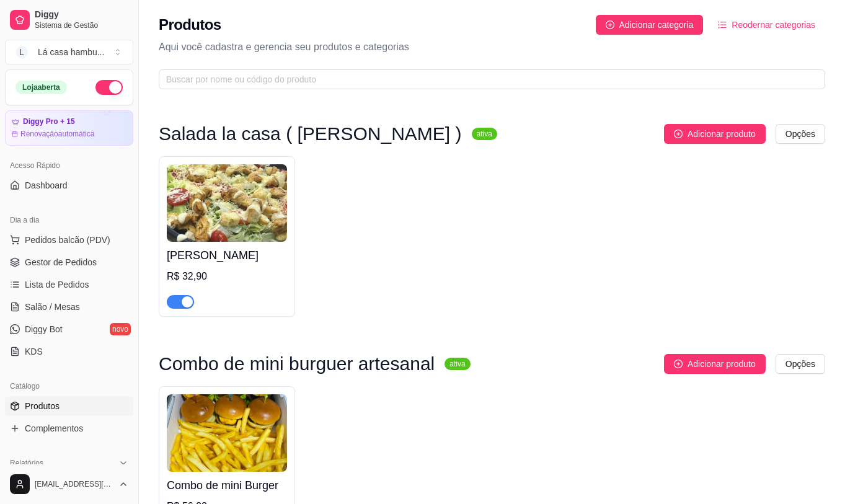 The height and width of the screenshot is (504, 845). I want to click on span: Complementos, so click(54, 429).